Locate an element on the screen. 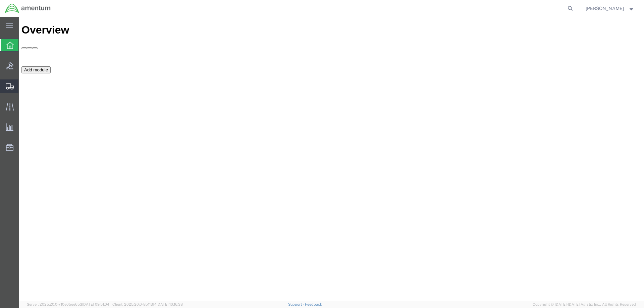 The height and width of the screenshot is (308, 644). span: Client: 2025.20.0-8b113f4 is located at coordinates (148, 304).